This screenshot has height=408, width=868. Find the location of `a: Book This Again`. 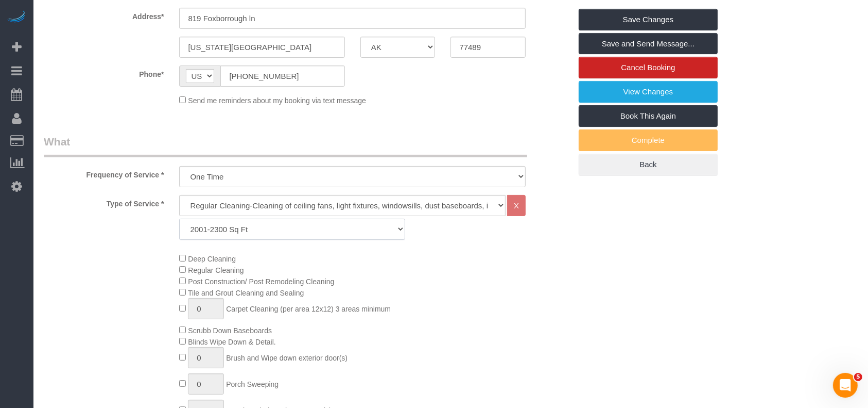

a: Book This Again is located at coordinates (648, 116).